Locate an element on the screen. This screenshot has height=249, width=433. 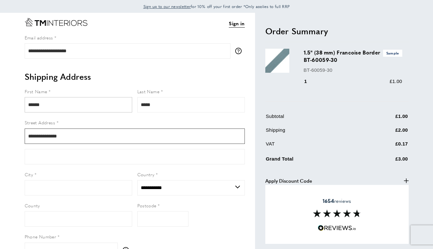
span: Phone Number is located at coordinates (40, 236).